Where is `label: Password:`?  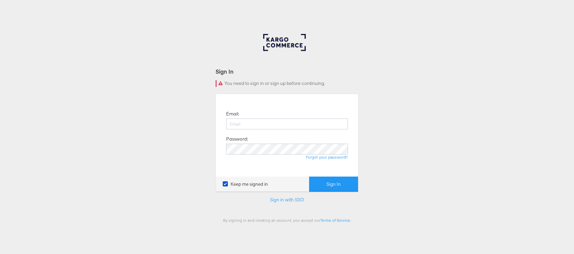
label: Password: is located at coordinates (237, 139).